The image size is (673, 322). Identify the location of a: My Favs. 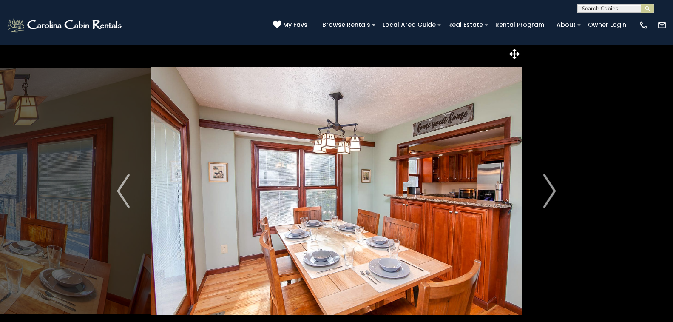
(291, 25).